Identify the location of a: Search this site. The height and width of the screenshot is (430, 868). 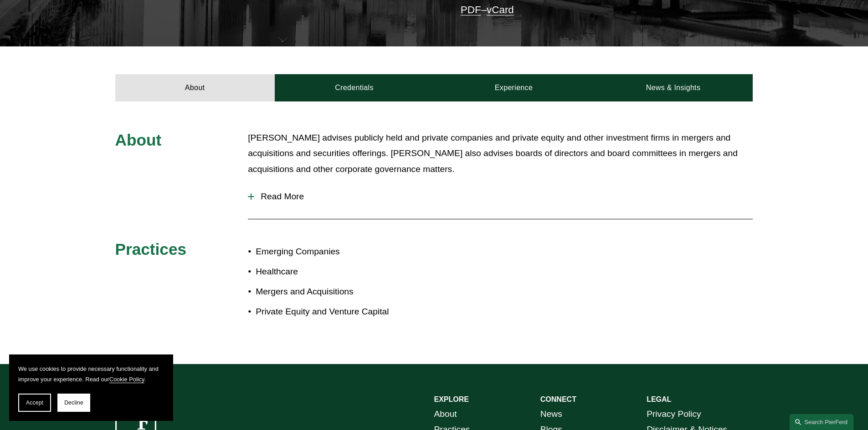
(822, 422).